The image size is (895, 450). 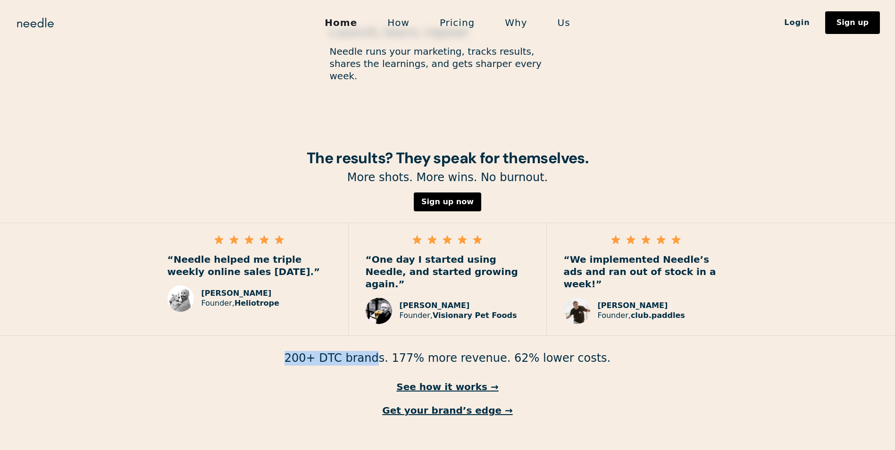 What do you see at coordinates (564, 23) in the screenshot?
I see `a: Us` at bounding box center [564, 23].